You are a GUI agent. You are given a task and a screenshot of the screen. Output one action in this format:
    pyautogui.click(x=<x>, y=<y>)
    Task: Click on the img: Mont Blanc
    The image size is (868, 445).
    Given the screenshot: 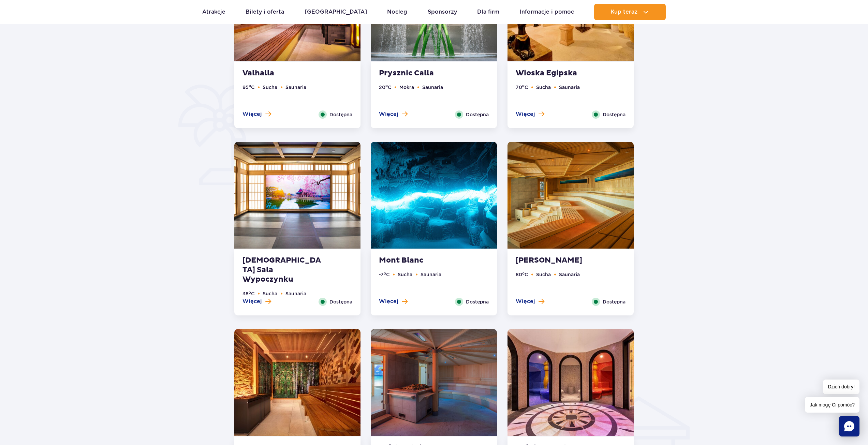 What is the action you would take?
    pyautogui.click(x=434, y=195)
    